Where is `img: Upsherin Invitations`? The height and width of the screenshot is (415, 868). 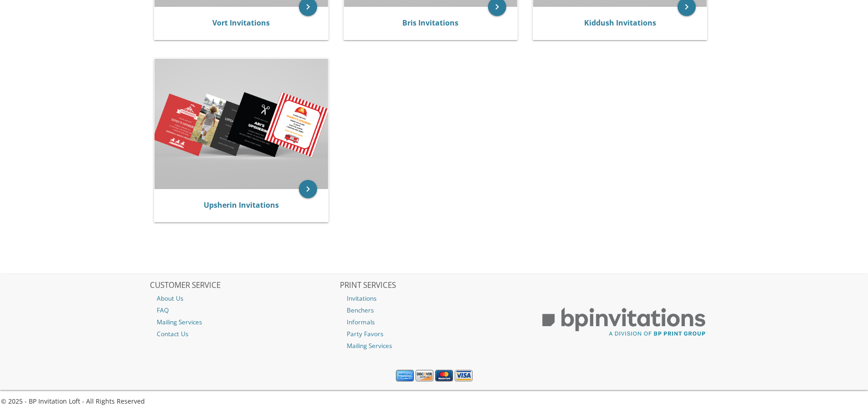
img: Upsherin Invitations is located at coordinates (241, 123).